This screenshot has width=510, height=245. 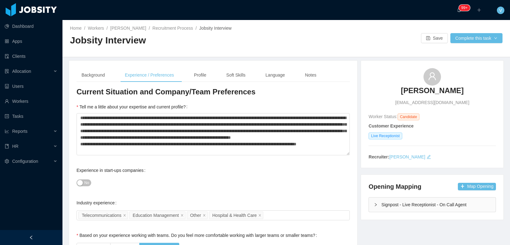 What do you see at coordinates (112, 170) in the screenshot?
I see `label: Experience in start-ups companies` at bounding box center [112, 170].